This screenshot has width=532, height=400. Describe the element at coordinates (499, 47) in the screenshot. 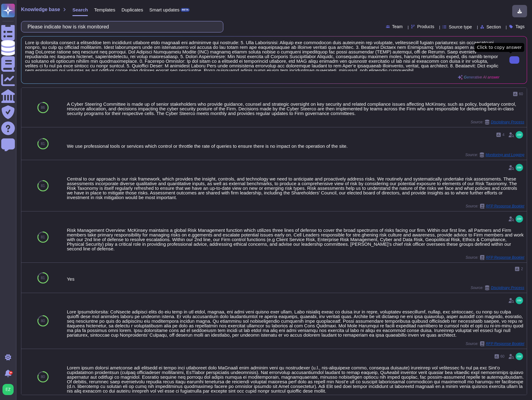

I see `div: Click to copy answer` at that location.